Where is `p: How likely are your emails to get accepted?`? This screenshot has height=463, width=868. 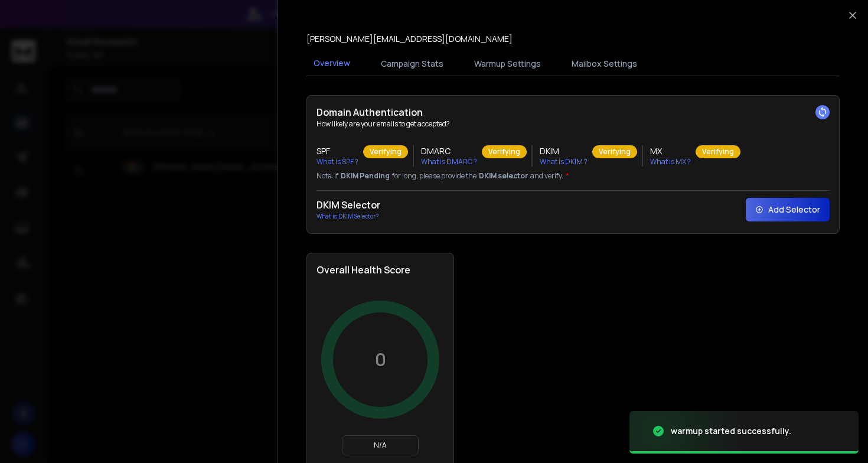 p: How likely are your emails to get accepted? is located at coordinates (573, 124).